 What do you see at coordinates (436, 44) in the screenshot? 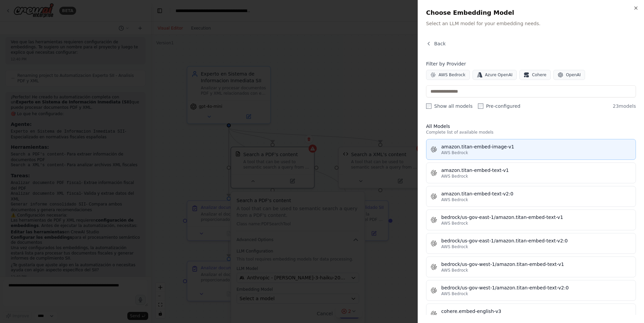
I see `button: Back` at bounding box center [436, 44].